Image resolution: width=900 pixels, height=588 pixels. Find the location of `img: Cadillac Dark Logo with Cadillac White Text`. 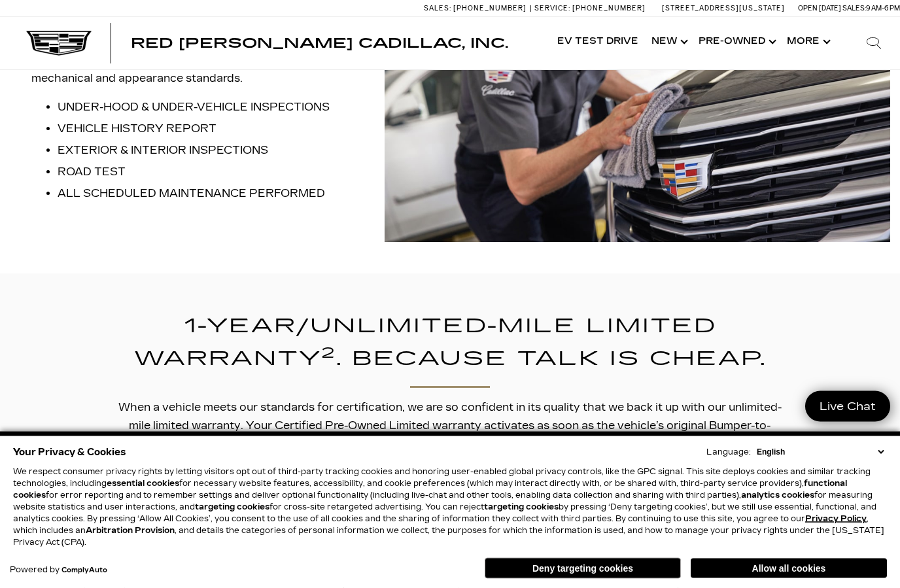

img: Cadillac Dark Logo with Cadillac White Text is located at coordinates (59, 43).